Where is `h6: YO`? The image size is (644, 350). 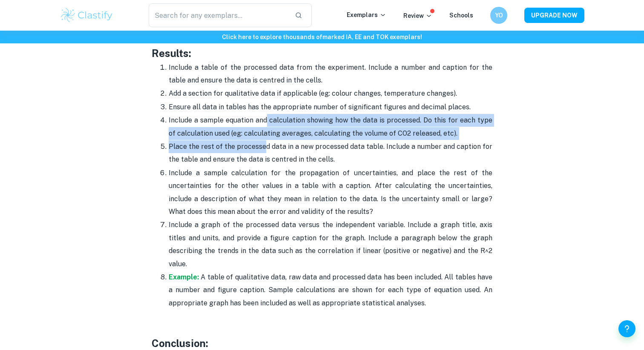 h6: YO is located at coordinates (499, 15).